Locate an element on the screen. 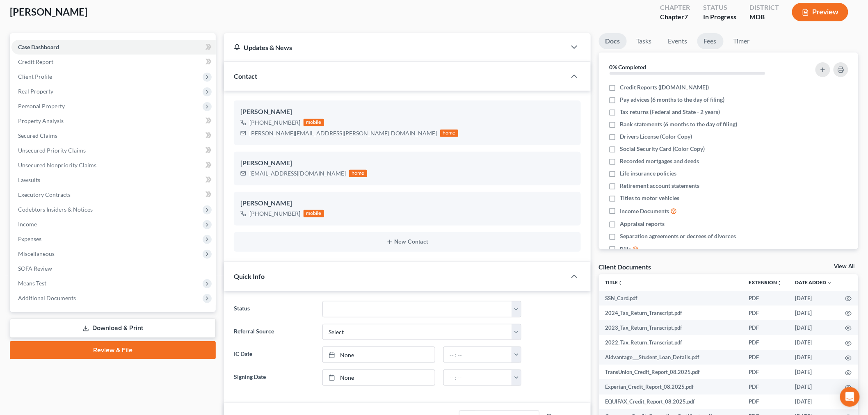 This screenshot has width=868, height=415. span: Client Profile is located at coordinates (35, 76).